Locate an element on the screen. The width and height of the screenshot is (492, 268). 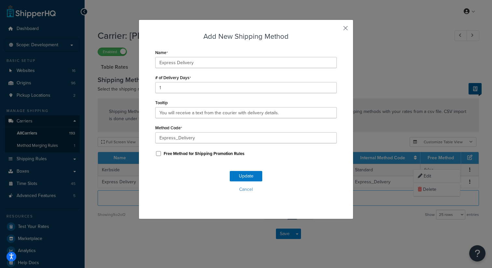
label: Name is located at coordinates (161, 53).